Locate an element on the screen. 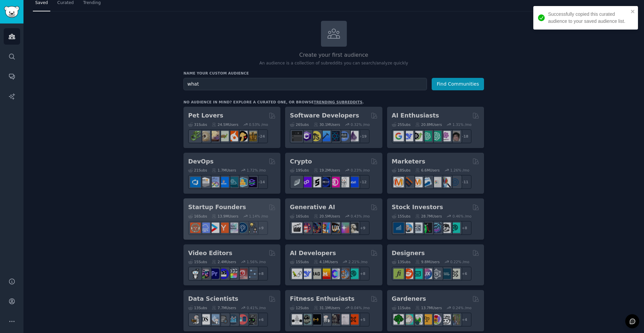 This screenshot has width=644, height=333. input: Pick a short name, like "Digital Marketers" or "Movie-Goers" is located at coordinates (305, 84).